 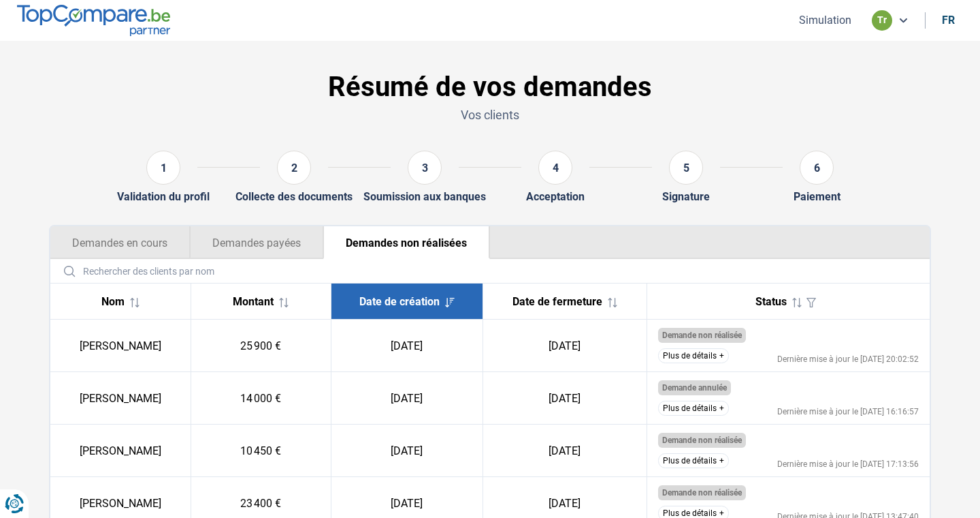 I want to click on div: tr, so click(x=883, y=20).